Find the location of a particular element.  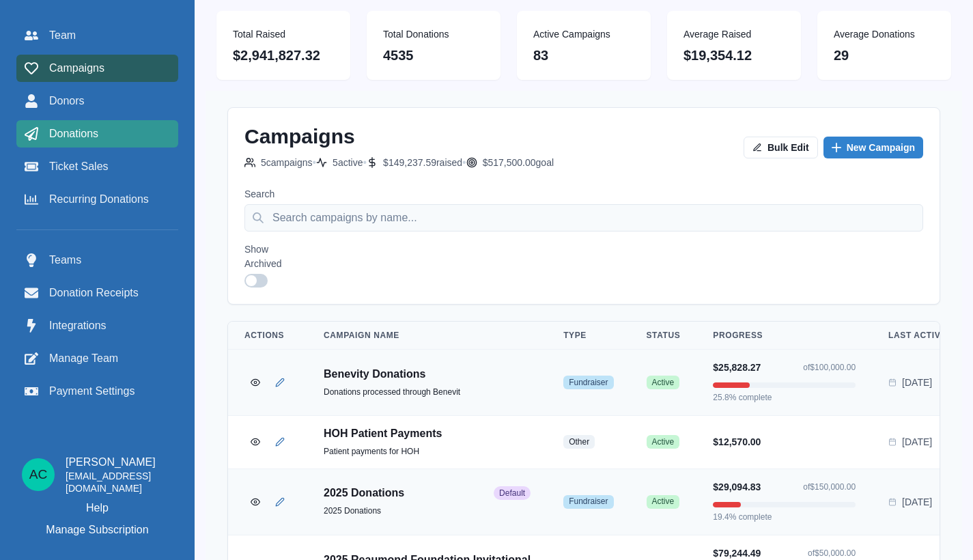

label: Show Archived is located at coordinates (263, 257).